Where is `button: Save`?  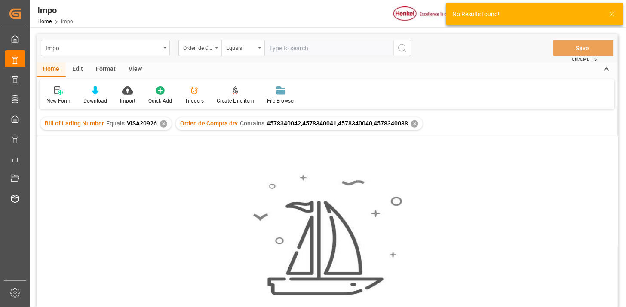 button: Save is located at coordinates (583, 48).